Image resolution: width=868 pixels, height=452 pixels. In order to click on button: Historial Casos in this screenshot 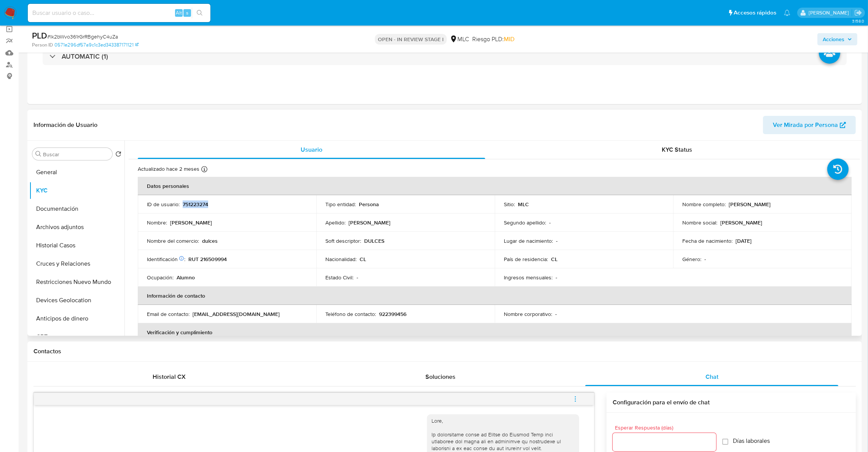, I will do `click(77, 245)`.